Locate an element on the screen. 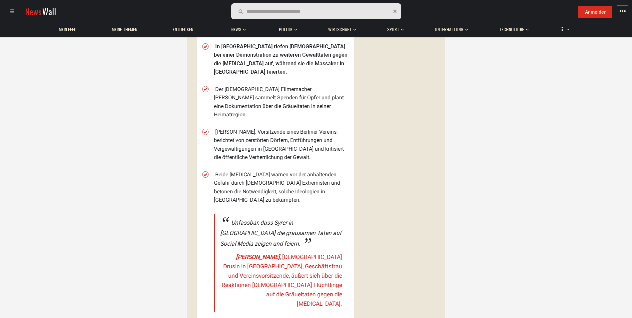 This screenshot has height=318, width=632. span: Wall is located at coordinates (49, 11).